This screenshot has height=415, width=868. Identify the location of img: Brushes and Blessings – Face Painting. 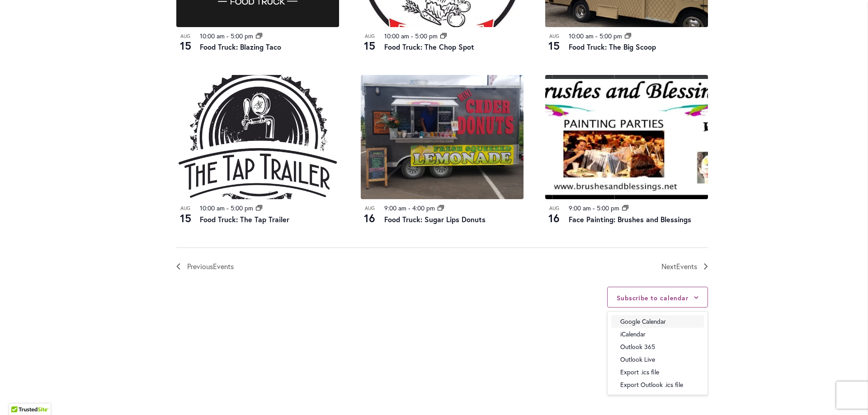
(627, 137).